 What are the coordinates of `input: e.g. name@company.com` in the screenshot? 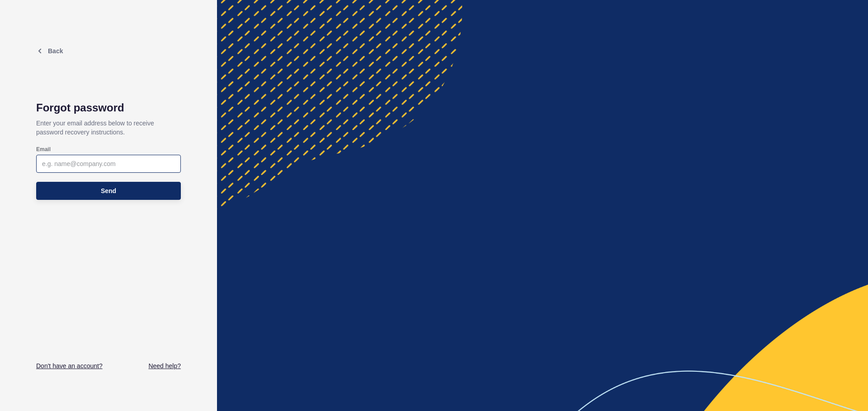 It's located at (109, 164).